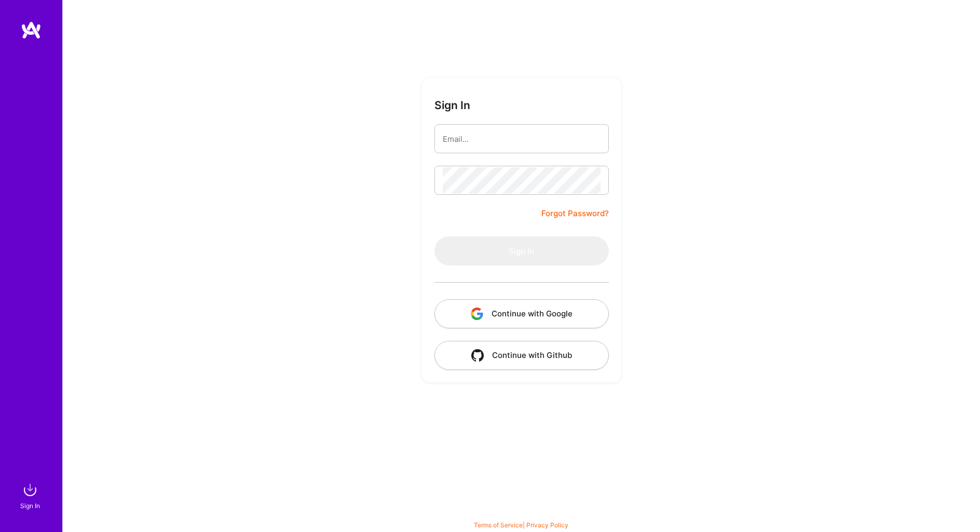 This screenshot has height=532, width=980. What do you see at coordinates (575, 213) in the screenshot?
I see `a: Forgot Password?` at bounding box center [575, 213].